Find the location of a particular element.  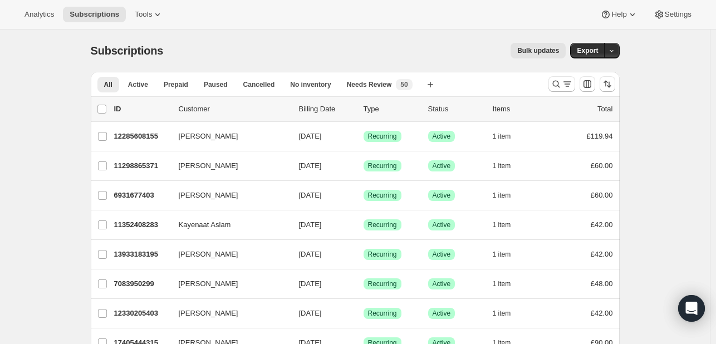

p: 12285608155 is located at coordinates (142, 136).